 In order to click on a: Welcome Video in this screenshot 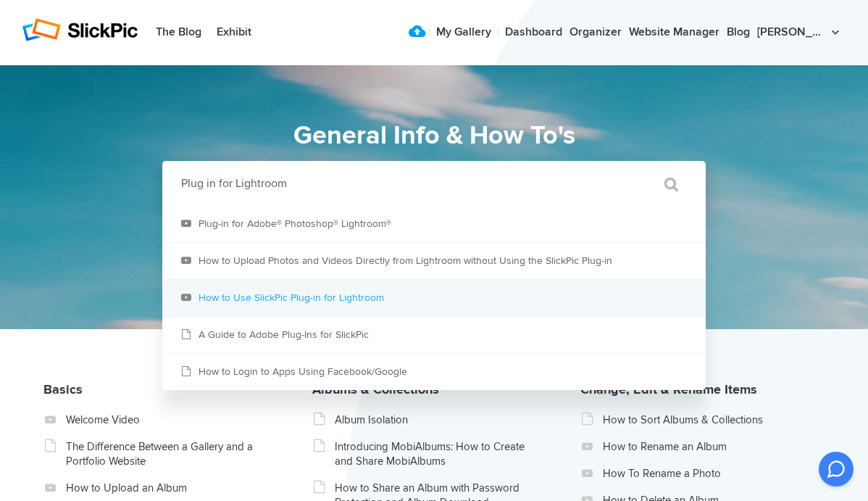, I will do `click(168, 420)`.